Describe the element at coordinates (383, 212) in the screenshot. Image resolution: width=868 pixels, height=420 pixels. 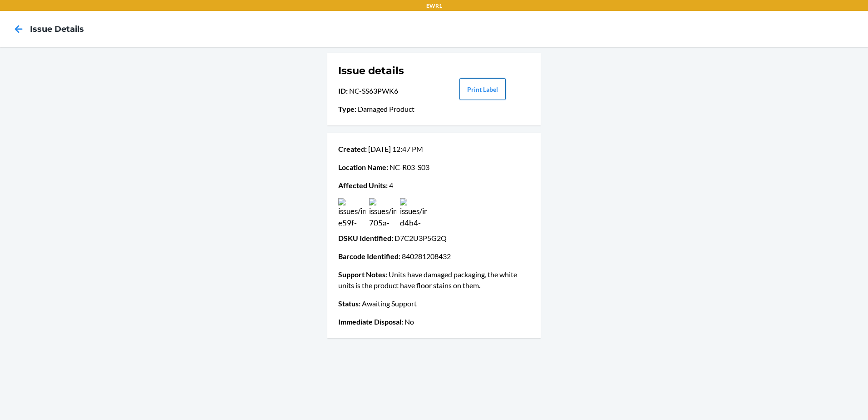
I see `img: issues/images/445ef545-705a-4708-b154-a0d9237815eb.jpg` at that location.